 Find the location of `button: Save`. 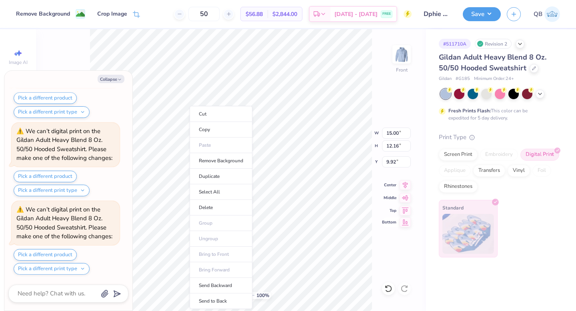

button: Save is located at coordinates (482, 14).